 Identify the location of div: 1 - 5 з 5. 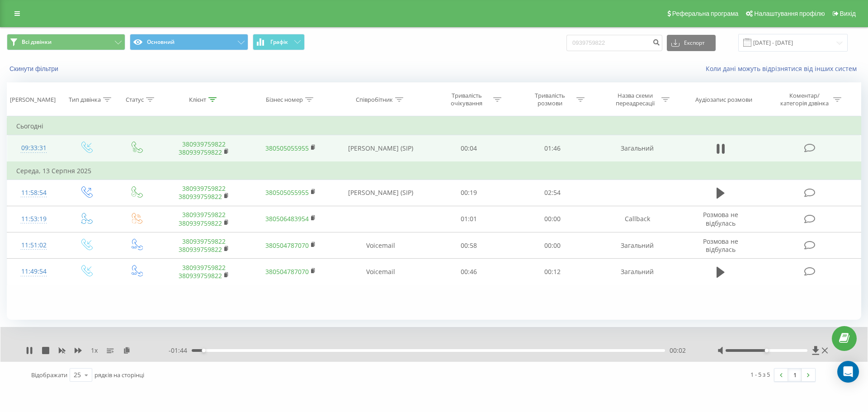
(760, 374).